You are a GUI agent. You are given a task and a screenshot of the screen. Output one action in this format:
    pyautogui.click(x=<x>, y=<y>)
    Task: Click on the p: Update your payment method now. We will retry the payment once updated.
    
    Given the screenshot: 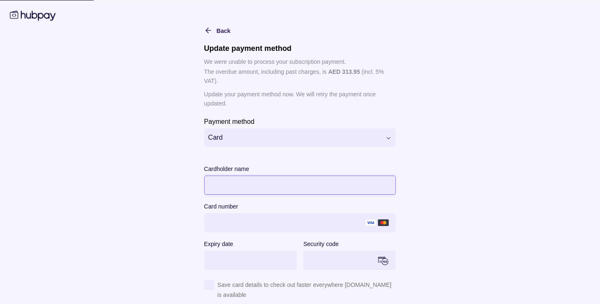 What is the action you would take?
    pyautogui.click(x=300, y=98)
    